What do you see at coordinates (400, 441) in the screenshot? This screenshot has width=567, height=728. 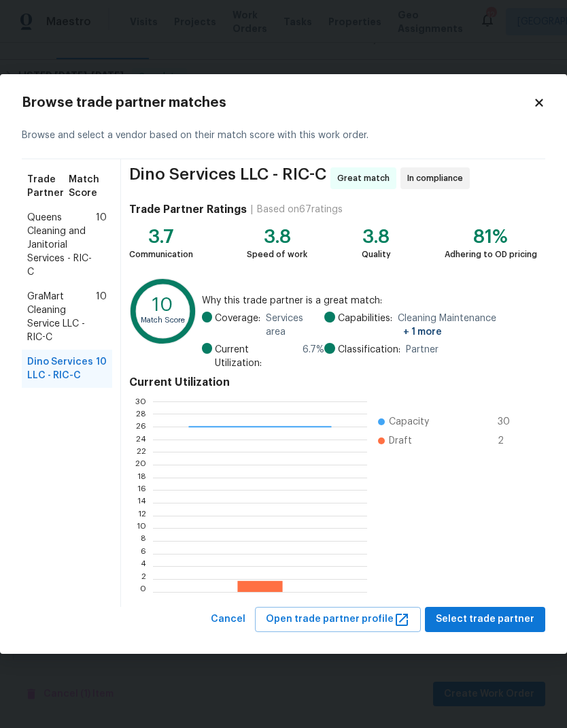 I see `span: Draft` at bounding box center [400, 441].